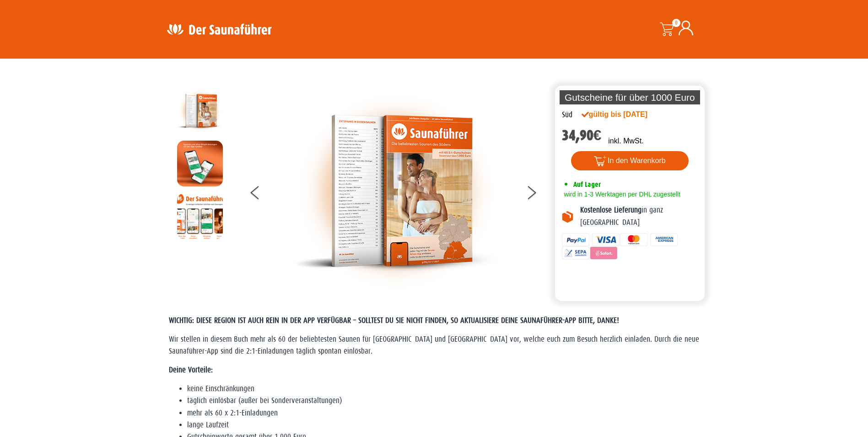  I want to click on bdi: 34,90, so click(581, 135).